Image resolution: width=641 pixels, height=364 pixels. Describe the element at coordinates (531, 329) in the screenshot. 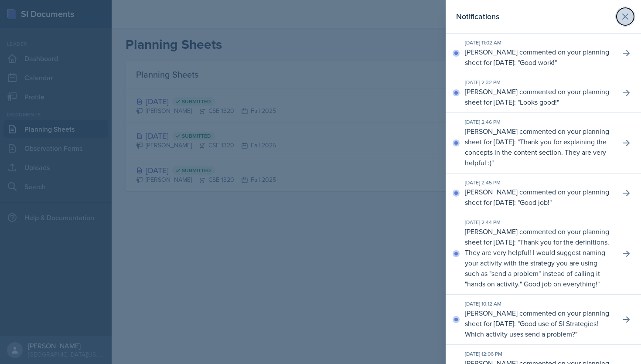

I see `p: Good use of SI Strategies! Which activity uses send a problem?` at that location.